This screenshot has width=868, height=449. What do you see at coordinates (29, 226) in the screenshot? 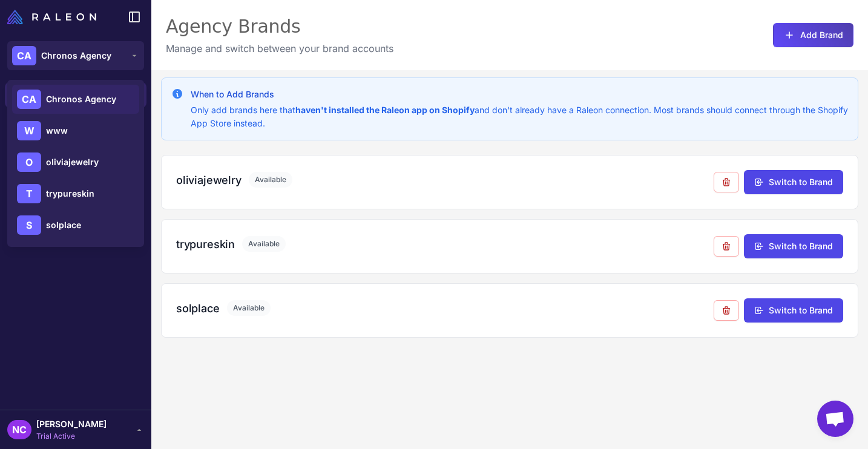
I see `div: S` at bounding box center [29, 226].